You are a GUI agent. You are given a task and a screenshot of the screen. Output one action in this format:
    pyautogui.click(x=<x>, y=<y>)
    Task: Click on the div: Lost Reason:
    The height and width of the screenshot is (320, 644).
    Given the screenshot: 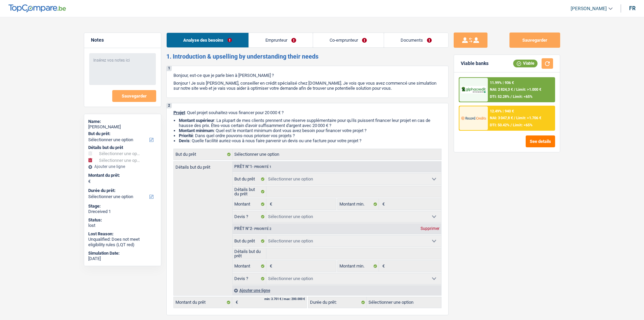 What is the action you would take?
    pyautogui.click(x=122, y=234)
    